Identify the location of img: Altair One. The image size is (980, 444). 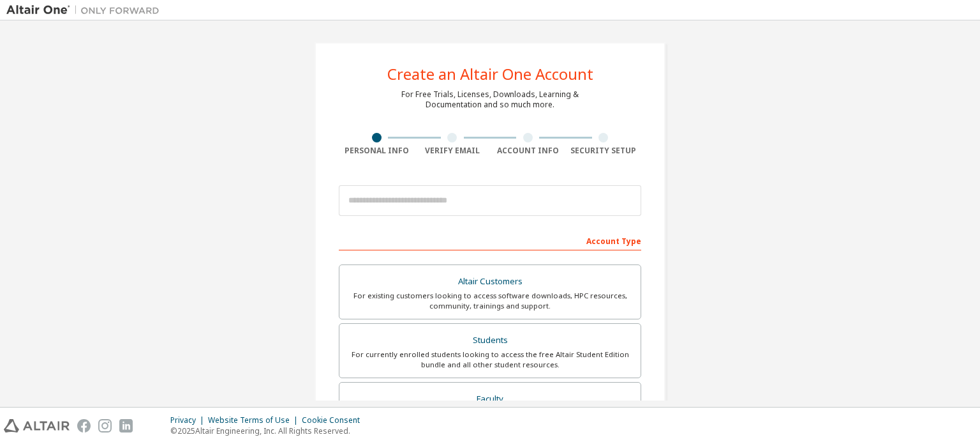
(86, 10).